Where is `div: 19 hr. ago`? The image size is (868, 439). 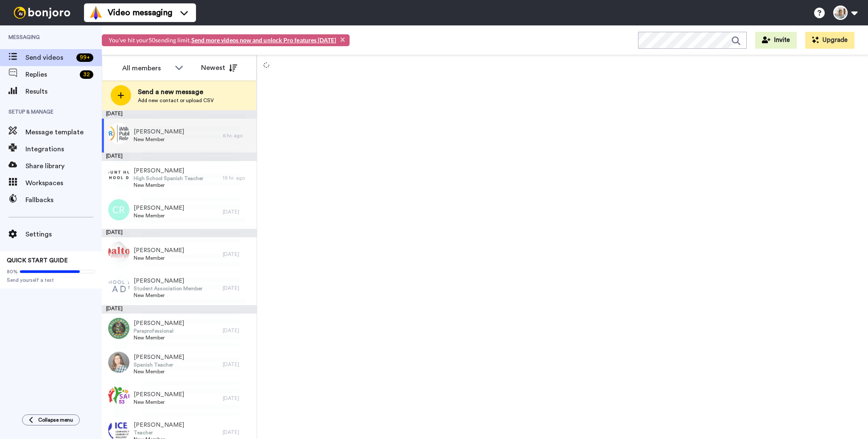 div: 19 hr. ago is located at coordinates (238, 178).